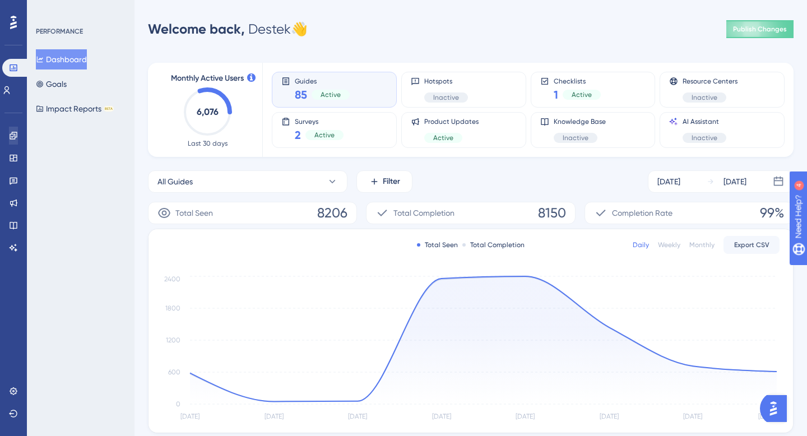 The height and width of the screenshot is (436, 807). Describe the element at coordinates (669, 245) in the screenshot. I see `div: Weekly` at that location.